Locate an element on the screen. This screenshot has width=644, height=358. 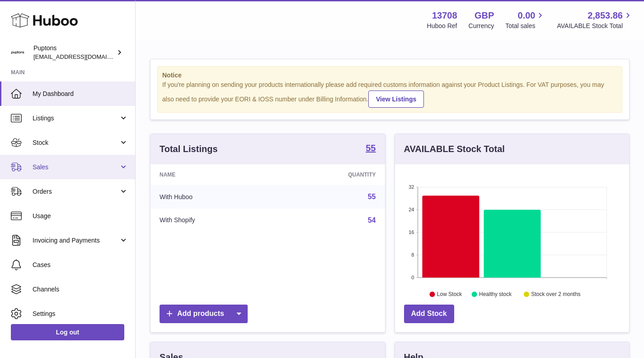
span: Settings is located at coordinates (80, 314).